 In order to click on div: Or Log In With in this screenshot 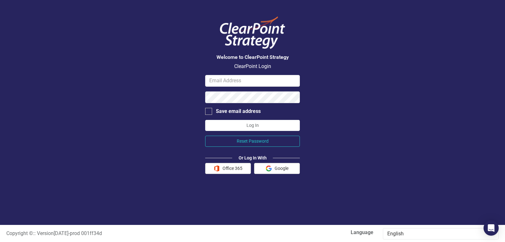, I will do `click(253, 158)`.